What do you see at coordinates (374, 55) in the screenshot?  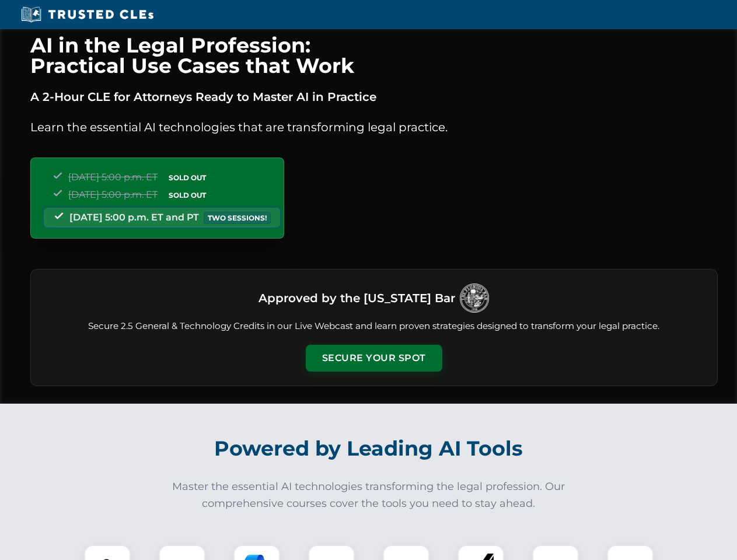 I see `h1: AI in the Legal Profession: Practical Use Cases that Work` at bounding box center [374, 55].